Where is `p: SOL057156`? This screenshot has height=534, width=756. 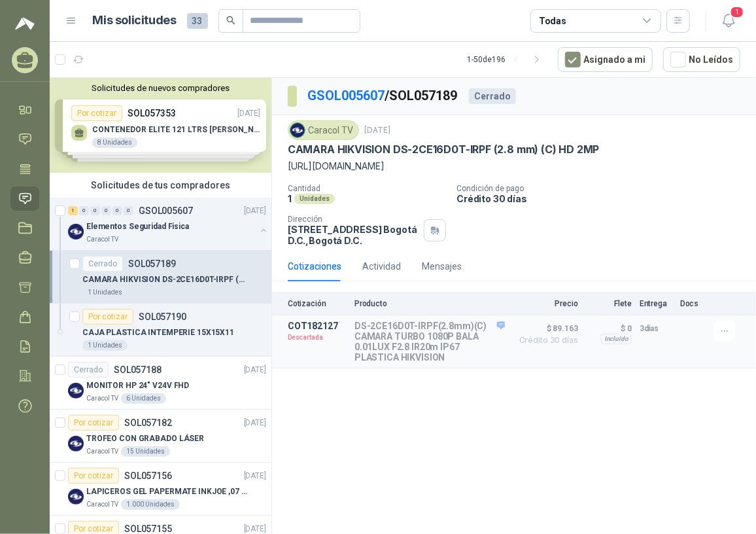
p: SOL057156 is located at coordinates (148, 476).